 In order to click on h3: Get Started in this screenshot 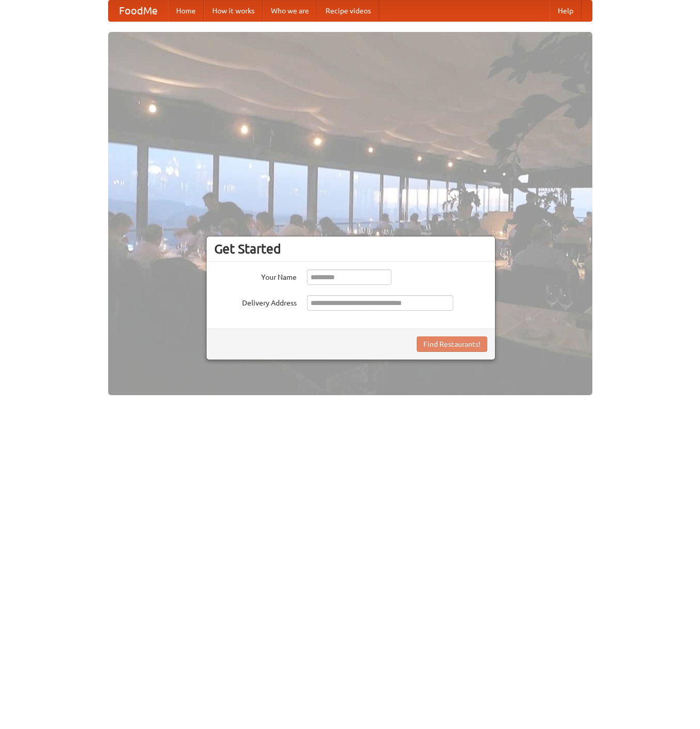, I will do `click(351, 249)`.